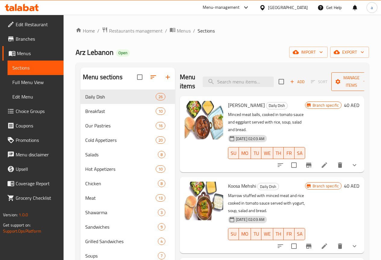 This screenshot has width=381, height=260. What do you see at coordinates (132, 31) in the screenshot?
I see `a: Restaurants management` at bounding box center [132, 31].